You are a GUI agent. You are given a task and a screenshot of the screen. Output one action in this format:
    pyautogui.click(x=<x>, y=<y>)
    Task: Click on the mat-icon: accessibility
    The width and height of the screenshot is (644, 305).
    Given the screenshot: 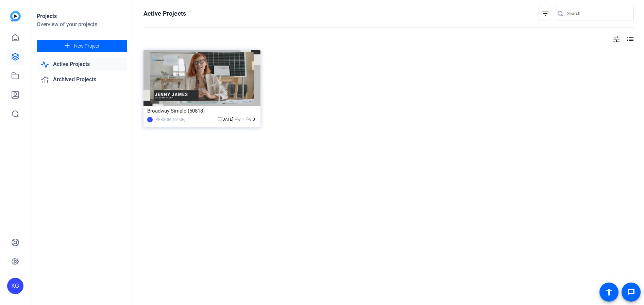 What is the action you would take?
    pyautogui.click(x=609, y=292)
    